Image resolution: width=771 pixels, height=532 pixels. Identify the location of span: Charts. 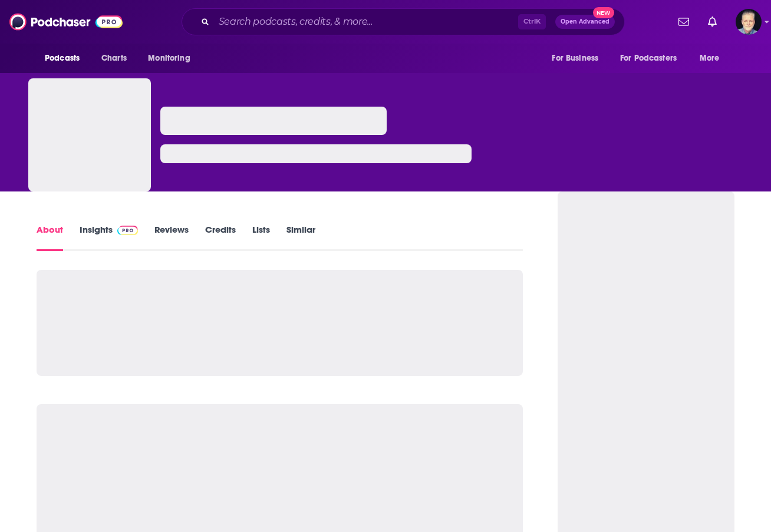
(114, 58).